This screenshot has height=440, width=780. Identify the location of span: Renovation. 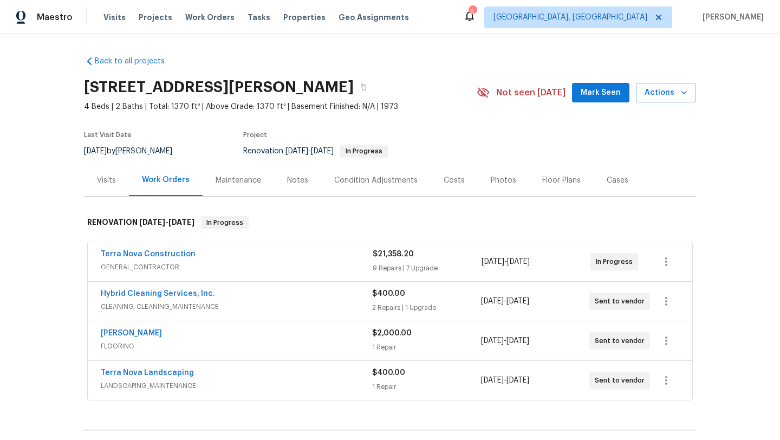
(315, 151).